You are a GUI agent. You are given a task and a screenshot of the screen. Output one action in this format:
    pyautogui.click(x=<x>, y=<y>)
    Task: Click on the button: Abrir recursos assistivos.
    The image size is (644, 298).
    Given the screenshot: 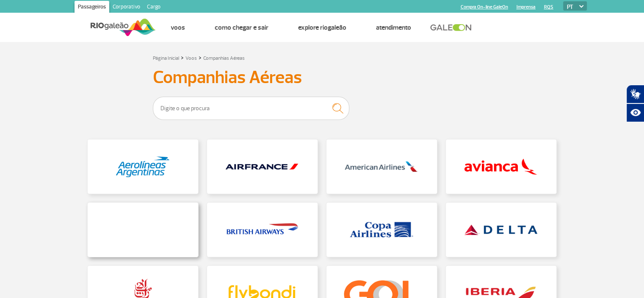 What is the action you would take?
    pyautogui.click(x=635, y=113)
    